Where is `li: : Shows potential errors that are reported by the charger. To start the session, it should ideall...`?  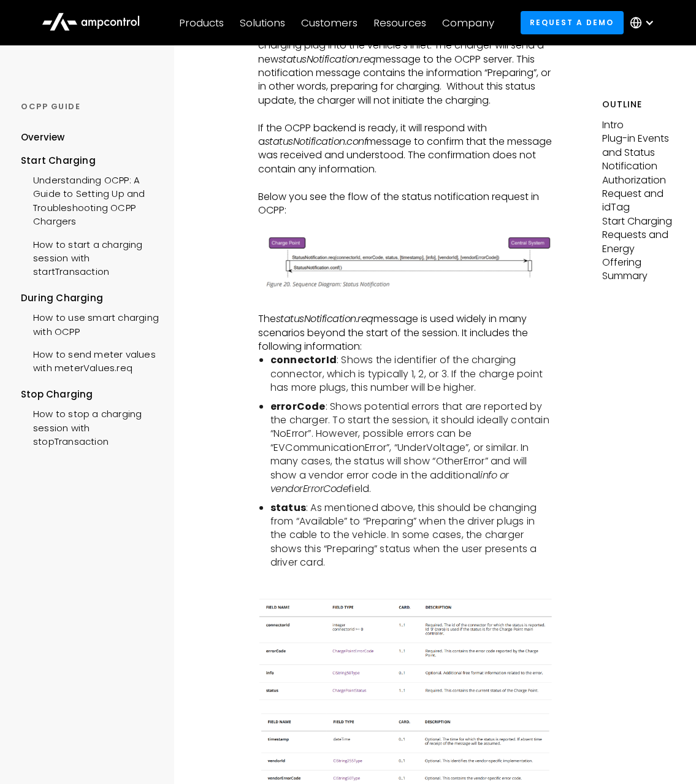 li: : Shows potential errors that are reported by the charger. To start the session, it should ideall... is located at coordinates (412, 448).